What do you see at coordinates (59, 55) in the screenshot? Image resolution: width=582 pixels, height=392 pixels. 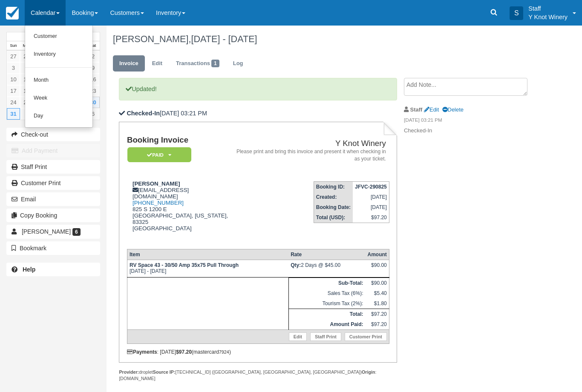 I see `a: Inventory` at bounding box center [59, 55].